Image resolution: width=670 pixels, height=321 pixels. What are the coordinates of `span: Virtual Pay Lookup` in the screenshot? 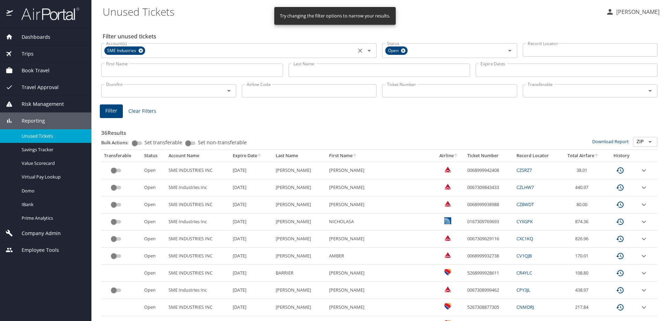 It's located at (52, 177).